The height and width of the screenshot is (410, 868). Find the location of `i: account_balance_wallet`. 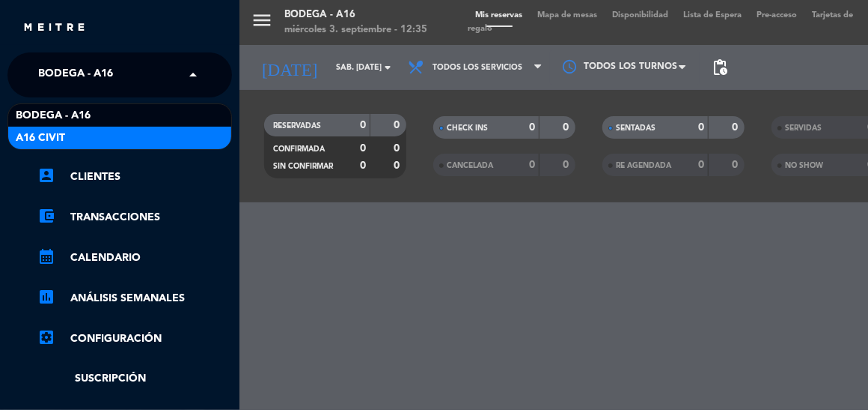

i: account_balance_wallet is located at coordinates (46, 215).